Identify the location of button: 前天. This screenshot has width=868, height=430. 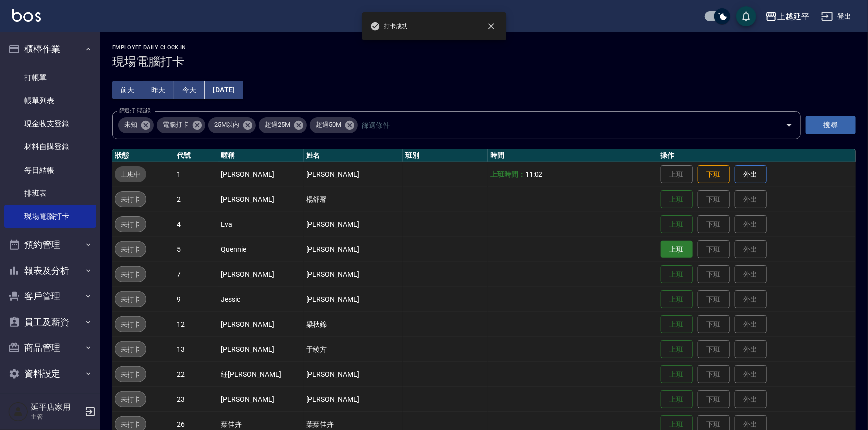
(127, 90).